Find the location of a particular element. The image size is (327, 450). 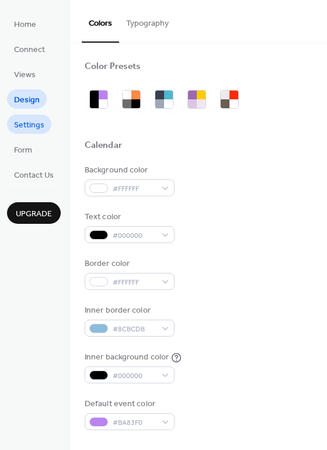

div: Inner background color is located at coordinates (127, 357).